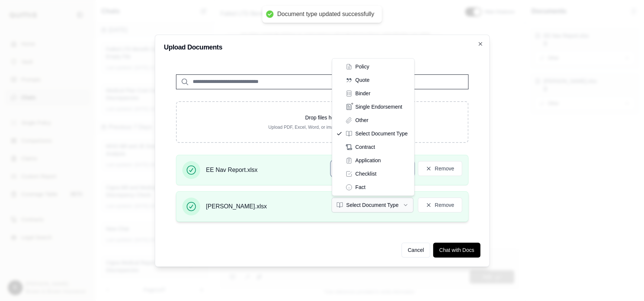  Describe the element at coordinates (379, 107) in the screenshot. I see `span: Single Endorsement` at that location.